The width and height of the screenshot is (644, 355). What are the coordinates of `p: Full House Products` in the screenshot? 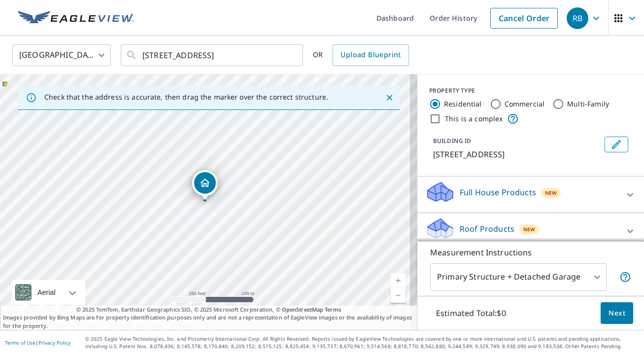 It's located at (498, 193).